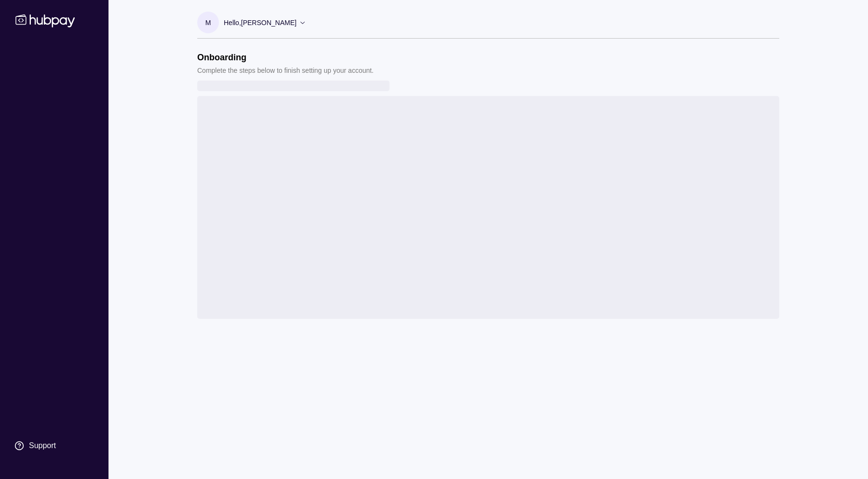 This screenshot has width=868, height=479. I want to click on p: M, so click(208, 23).